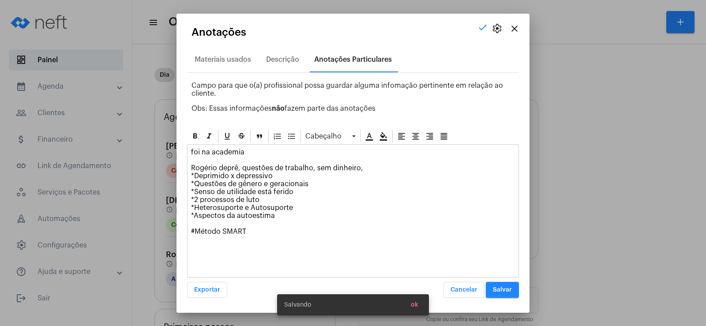 Image resolution: width=706 pixels, height=326 pixels. What do you see at coordinates (497, 29) in the screenshot?
I see `span: settings` at bounding box center [497, 29].